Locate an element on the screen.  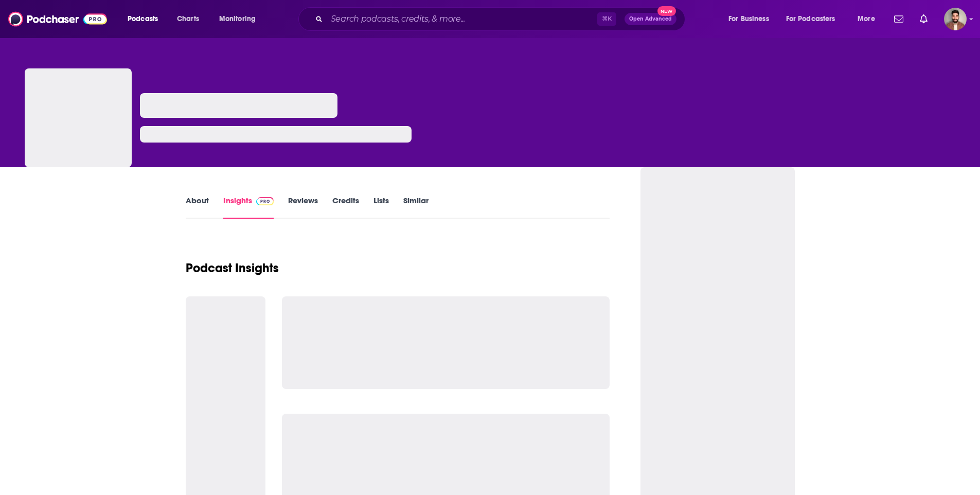
a: Podchaser - Follow, Share and Rate Podcasts is located at coordinates (57, 19).